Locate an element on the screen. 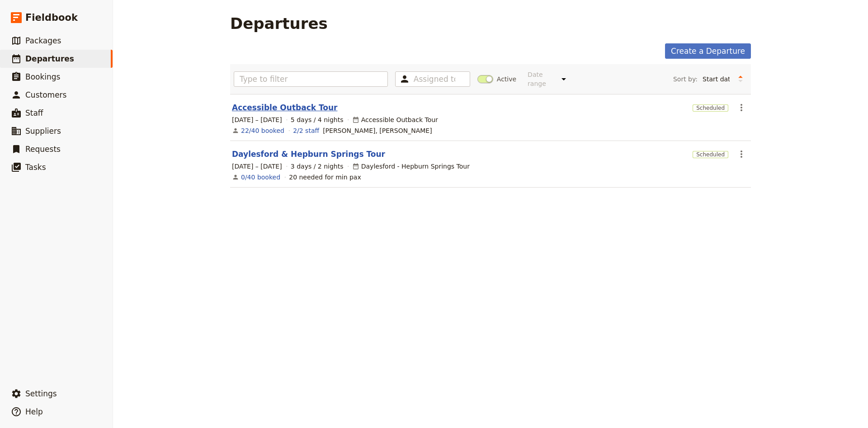 The image size is (868, 428). span: Staff is located at coordinates (34, 113).